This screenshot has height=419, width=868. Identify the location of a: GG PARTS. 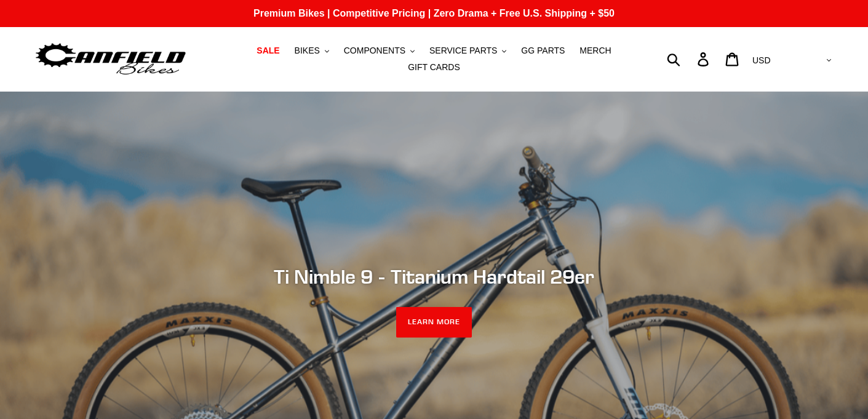
(543, 51).